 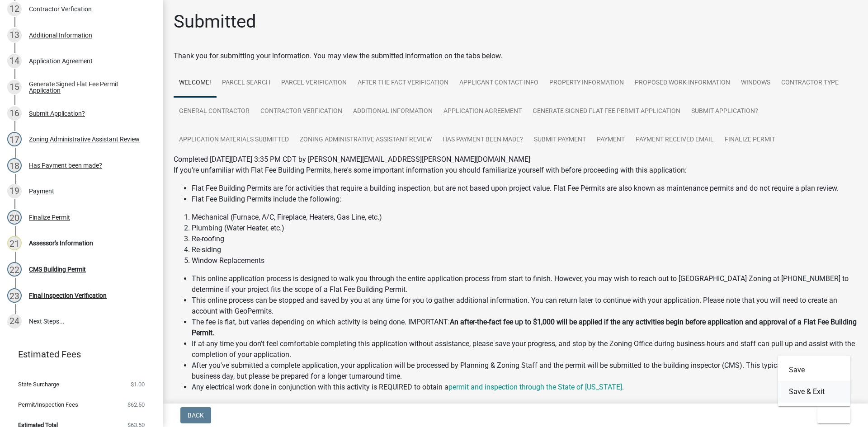 What do you see at coordinates (814, 381) in the screenshot?
I see `div: Exit` at bounding box center [814, 381].